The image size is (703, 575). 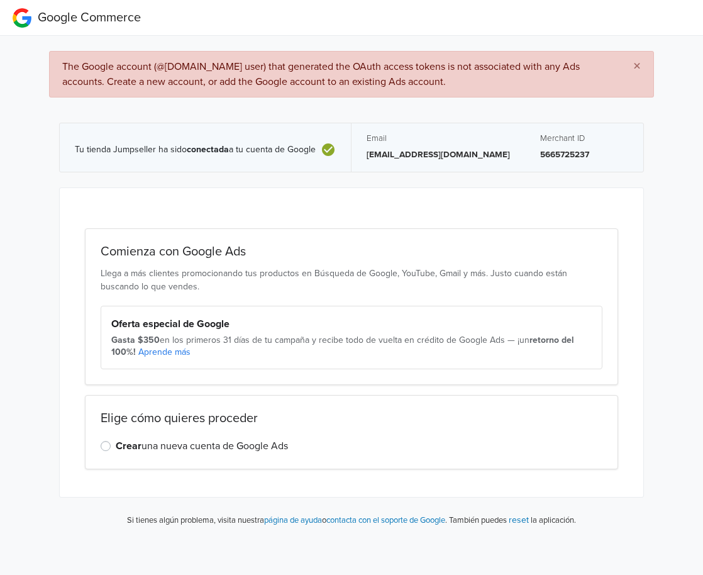 I want to click on h2: Comienza con Google Ads, so click(x=351, y=251).